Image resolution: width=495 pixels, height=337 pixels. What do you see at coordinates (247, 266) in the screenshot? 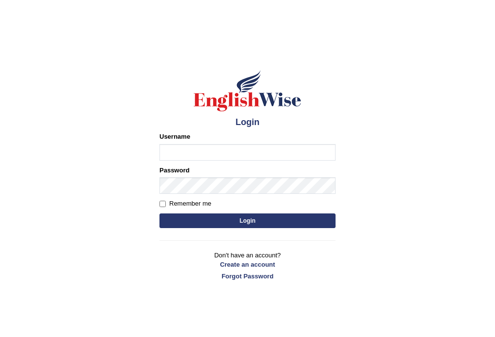
I see `p: Don't have an account?` at bounding box center [247, 266].